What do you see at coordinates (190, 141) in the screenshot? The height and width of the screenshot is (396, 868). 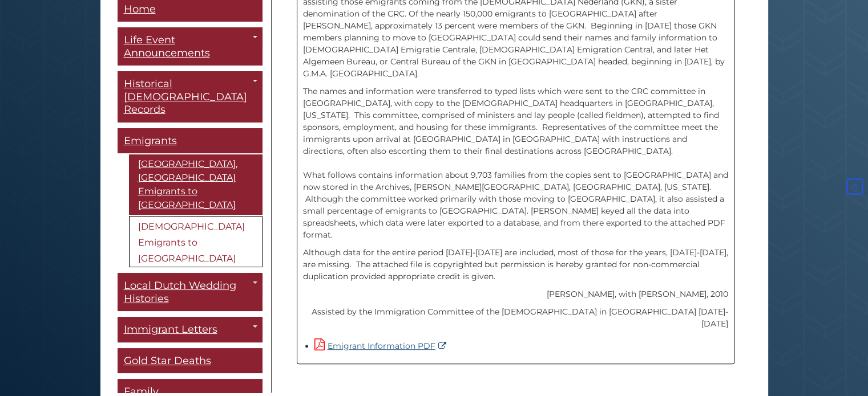 I see `a: Emigrants` at bounding box center [190, 141].